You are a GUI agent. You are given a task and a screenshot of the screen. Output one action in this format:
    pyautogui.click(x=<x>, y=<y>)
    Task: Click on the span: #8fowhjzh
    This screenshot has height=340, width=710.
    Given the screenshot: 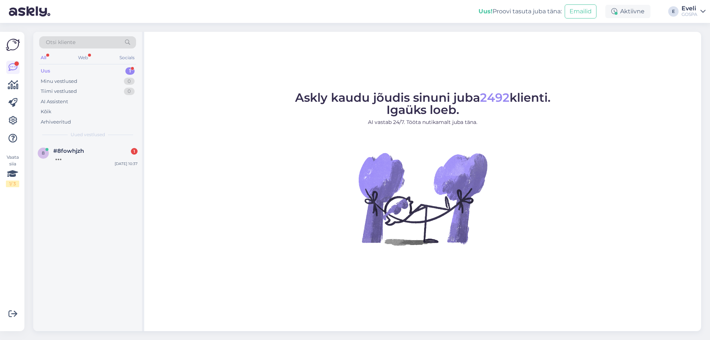 What is the action you would take?
    pyautogui.click(x=68, y=151)
    